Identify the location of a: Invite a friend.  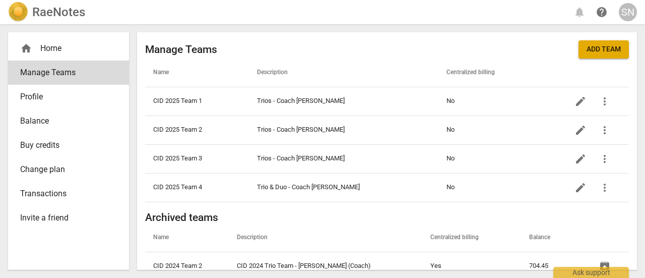
(69, 218).